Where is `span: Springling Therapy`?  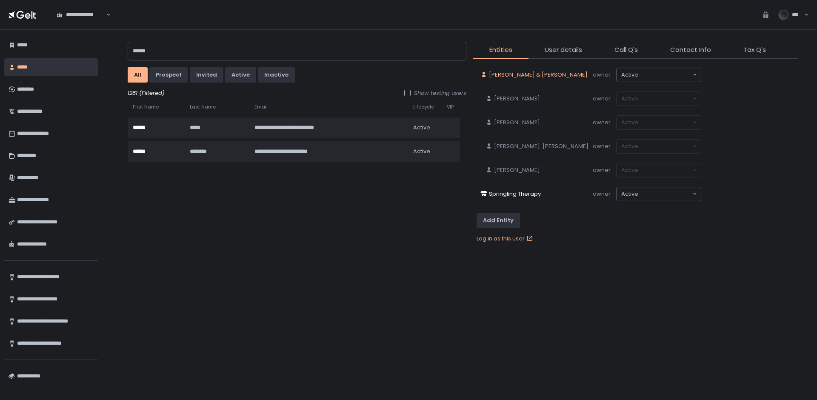
span: Springling Therapy is located at coordinates (515, 194).